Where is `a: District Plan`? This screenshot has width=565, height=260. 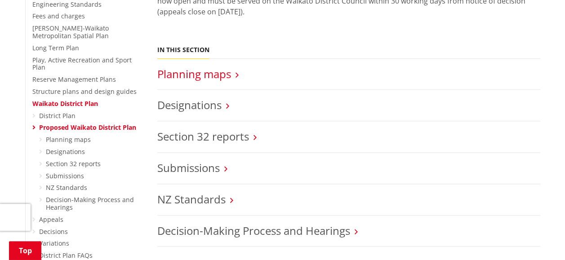
a: District Plan is located at coordinates (57, 115).